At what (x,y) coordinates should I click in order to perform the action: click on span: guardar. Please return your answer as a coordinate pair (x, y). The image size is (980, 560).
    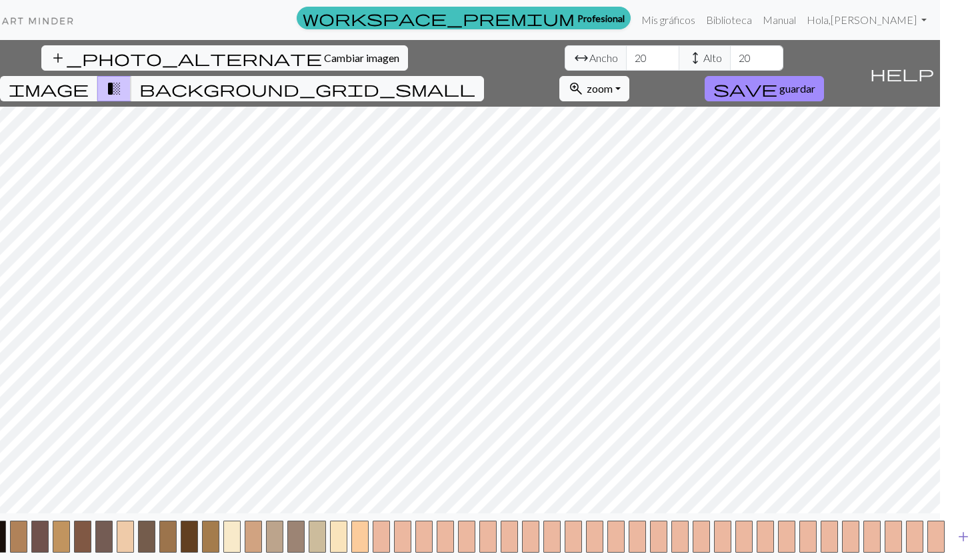
    Looking at the image, I should click on (798, 88).